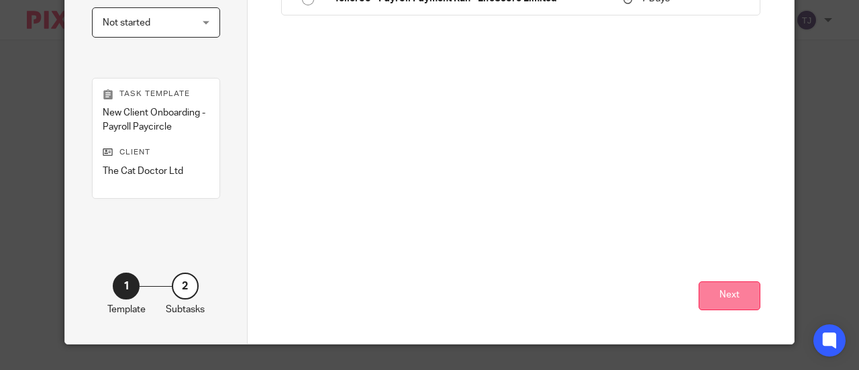 The height and width of the screenshot is (370, 859). I want to click on div: 1, so click(126, 286).